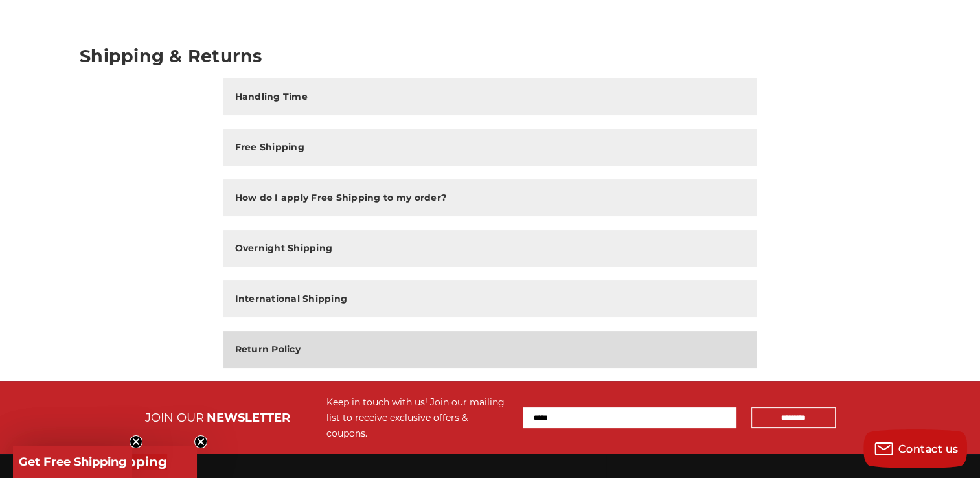 The image size is (980, 478). What do you see at coordinates (491, 198) in the screenshot?
I see `button: How do I apply Free Shipping to my order?` at bounding box center [491, 198].